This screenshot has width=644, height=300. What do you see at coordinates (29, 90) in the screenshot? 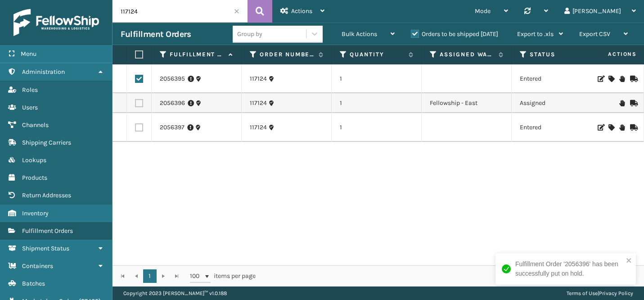
I see `span: Roles` at bounding box center [29, 90].